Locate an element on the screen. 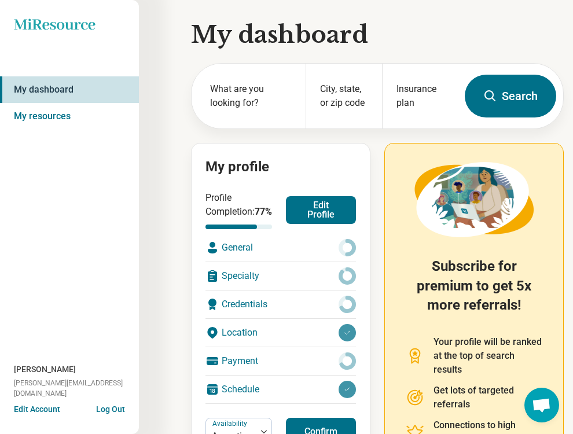 The height and width of the screenshot is (434, 573). div: Schedule is located at coordinates (281, 389).